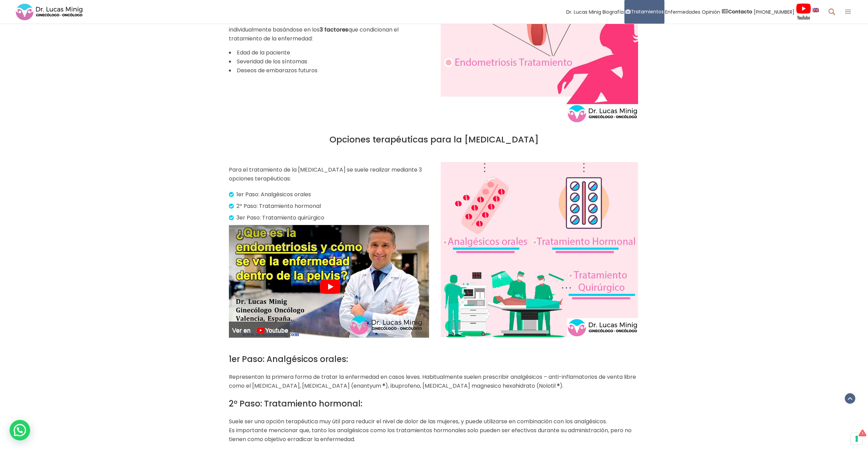  Describe the element at coordinates (584, 12) in the screenshot. I see `span: Dr. Lucas Minig` at that location.